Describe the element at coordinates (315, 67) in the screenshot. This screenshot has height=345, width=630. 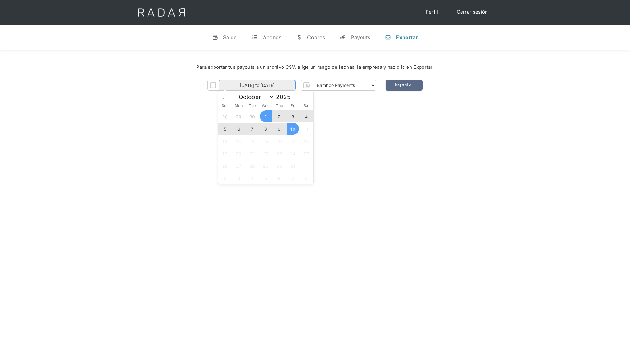
I see `div: Para exportar tus payouts a un archivo CSV, elige un rango de fechas, la empresa y haz clic en Ex...` at that location.